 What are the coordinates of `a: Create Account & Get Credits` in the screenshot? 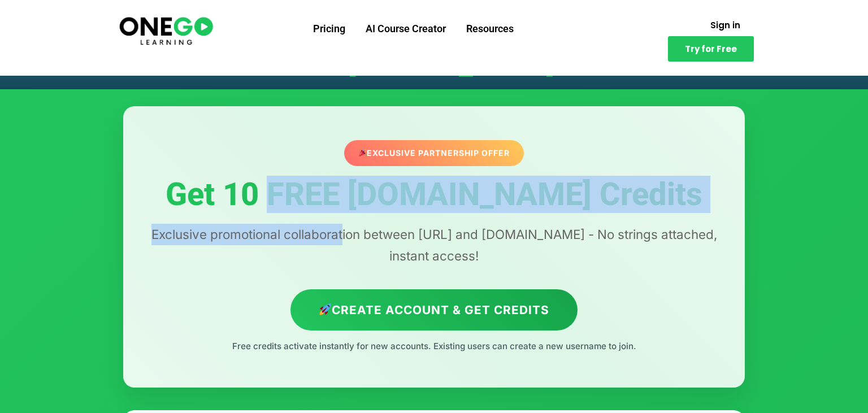 It's located at (434, 310).